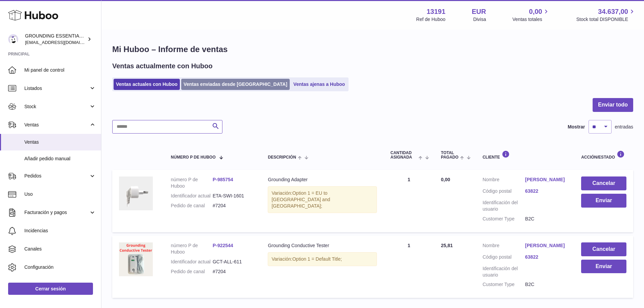  I want to click on div: Grounding Adapter, so click(322, 180).